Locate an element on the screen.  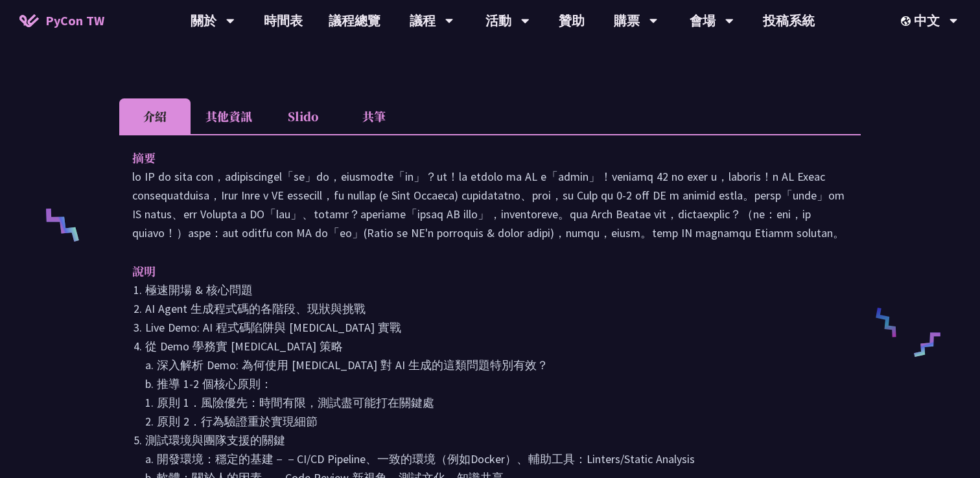
img: Home icon of PyCon TW 2025 is located at coordinates (30, 21).